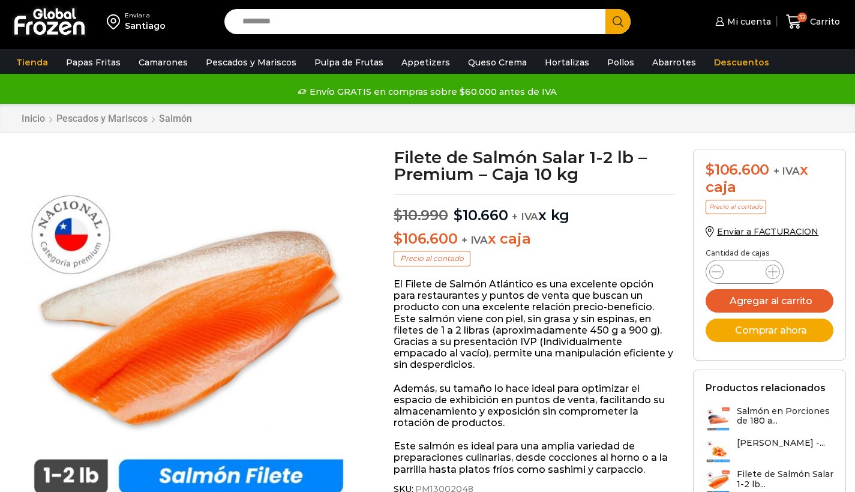  I want to click on a: Queso Crema, so click(498, 62).